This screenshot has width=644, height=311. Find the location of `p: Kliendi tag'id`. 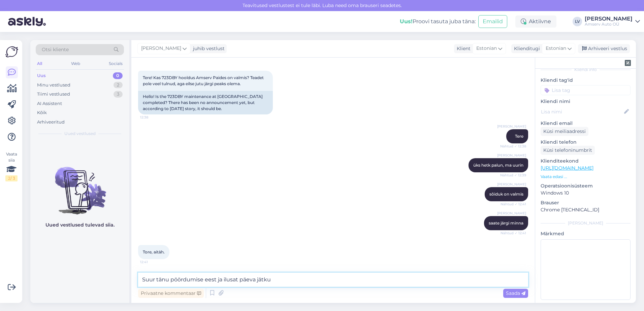

p: Kliendi tag'id is located at coordinates (585, 80).